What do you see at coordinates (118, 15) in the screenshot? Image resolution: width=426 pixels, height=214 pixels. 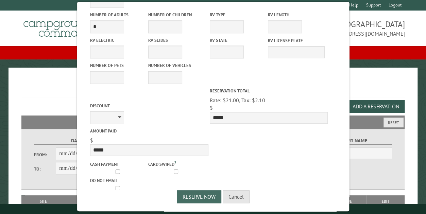 I see `label: Number of Adults` at bounding box center [118, 15].